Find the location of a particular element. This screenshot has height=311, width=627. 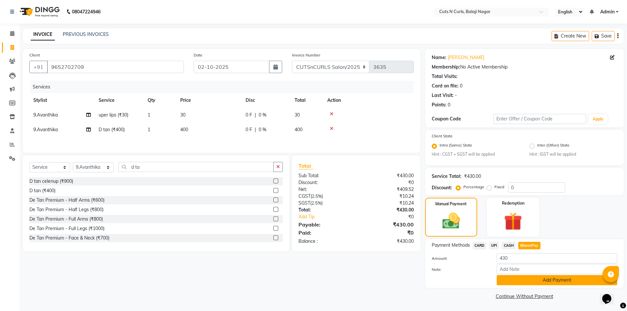

button: Add Payment is located at coordinates (557, 280).